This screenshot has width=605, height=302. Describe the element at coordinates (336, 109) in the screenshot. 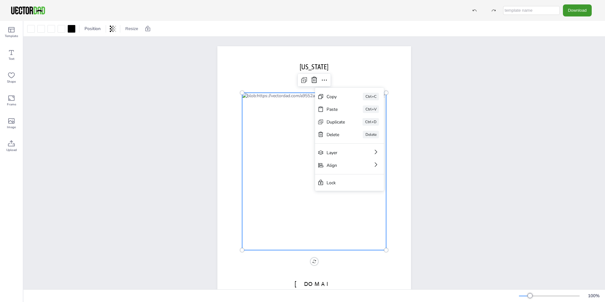

I see `div: Paste` at that location.